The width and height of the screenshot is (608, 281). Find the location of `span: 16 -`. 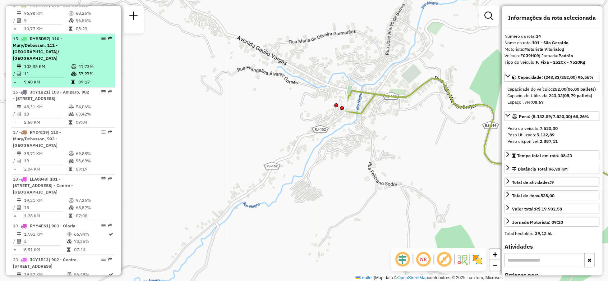

span: 16 - is located at coordinates (51, 95).